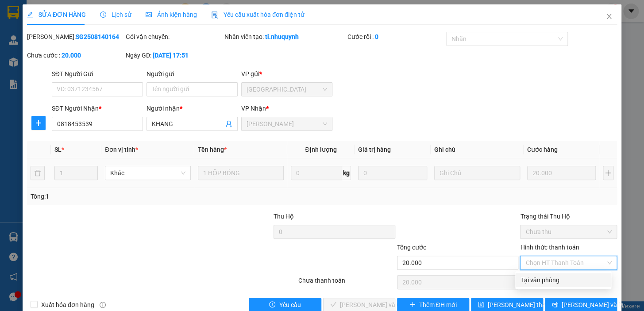  What do you see at coordinates (98, 109) in the screenshot?
I see `div: SĐT Người Nhận` at bounding box center [98, 109].